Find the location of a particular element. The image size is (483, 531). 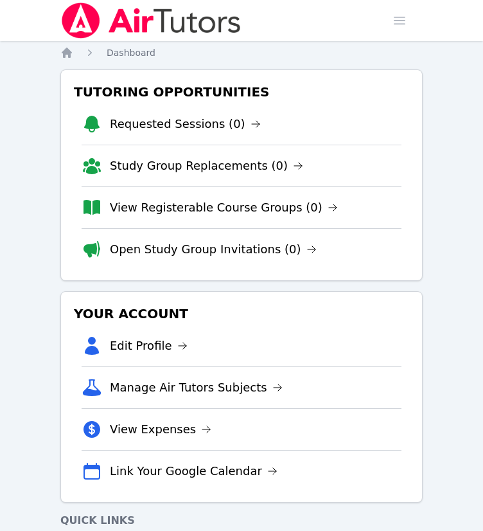

a: Dashboard is located at coordinates (131, 53).